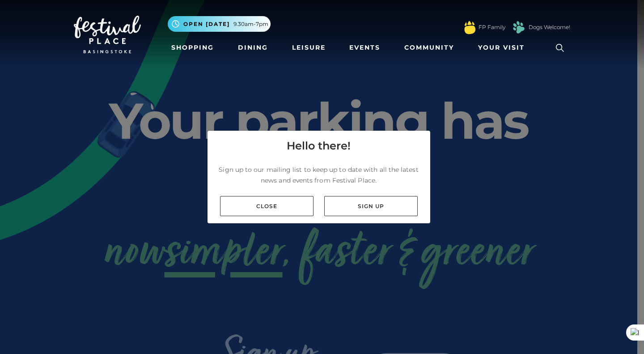 The height and width of the screenshot is (354, 644). I want to click on a: Sign up, so click(371, 206).